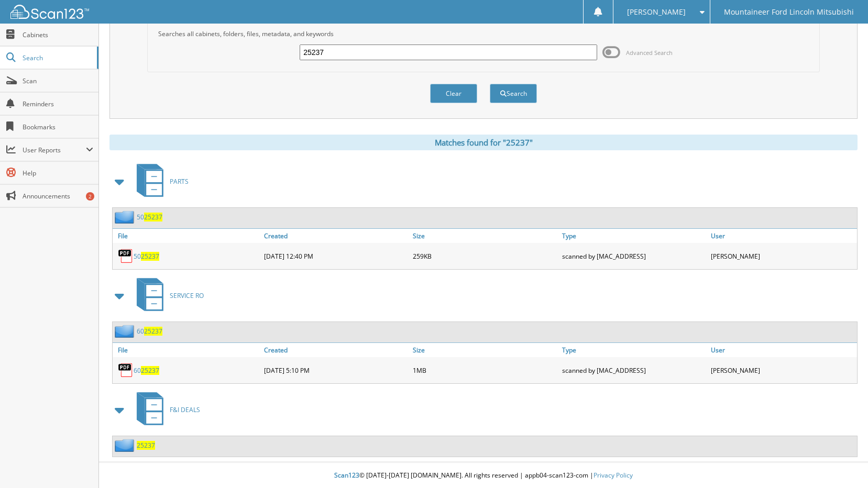 The width and height of the screenshot is (868, 488). What do you see at coordinates (179, 181) in the screenshot?
I see `span: PARTS` at bounding box center [179, 181].